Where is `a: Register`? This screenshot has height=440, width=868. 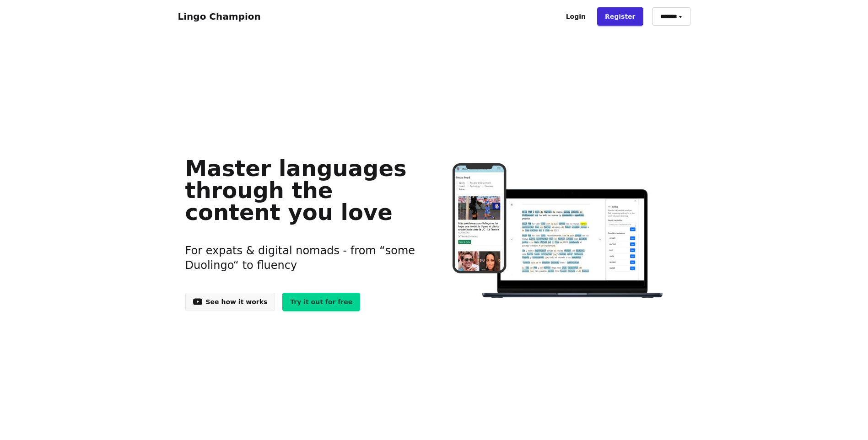
a: Register is located at coordinates (620, 16).